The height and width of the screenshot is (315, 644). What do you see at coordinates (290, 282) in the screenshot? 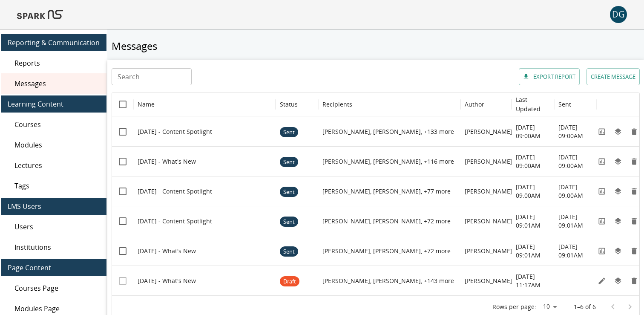
I see `span: Draft` at bounding box center [290, 282].